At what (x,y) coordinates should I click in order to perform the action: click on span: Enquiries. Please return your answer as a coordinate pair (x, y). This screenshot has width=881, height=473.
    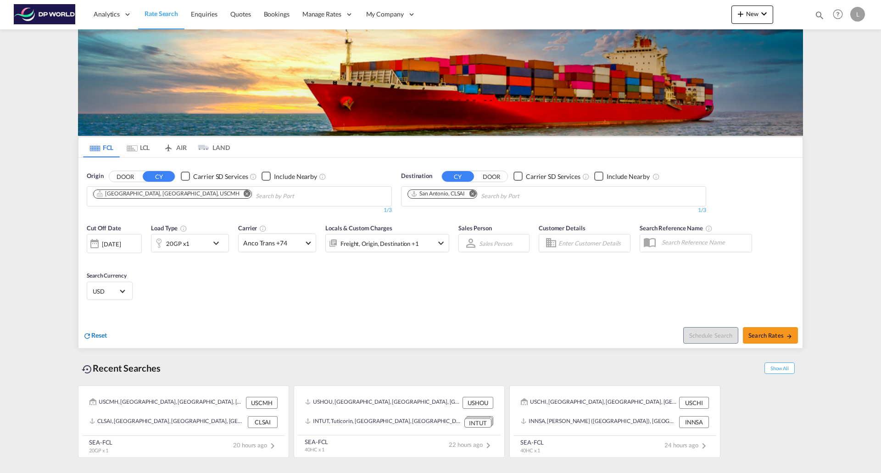
    Looking at the image, I should click on (204, 14).